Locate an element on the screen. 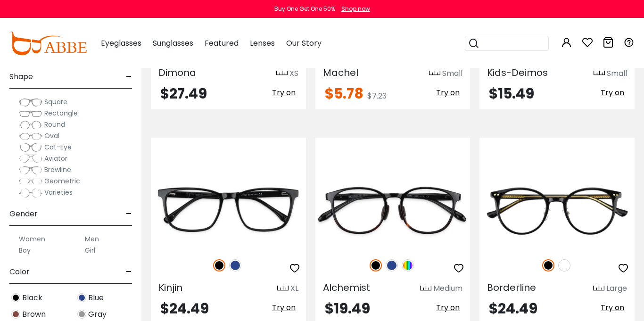  a: Black Borderline - TR ,Adjust Nose Pads is located at coordinates (557, 210).